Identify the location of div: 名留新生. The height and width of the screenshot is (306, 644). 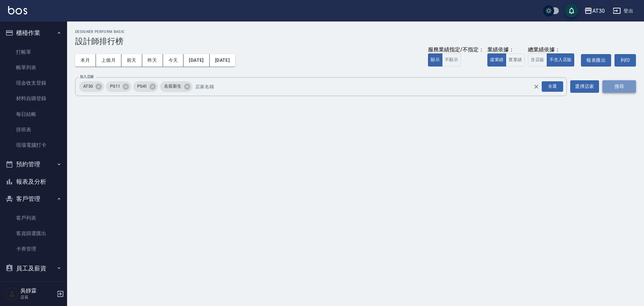
(176, 86).